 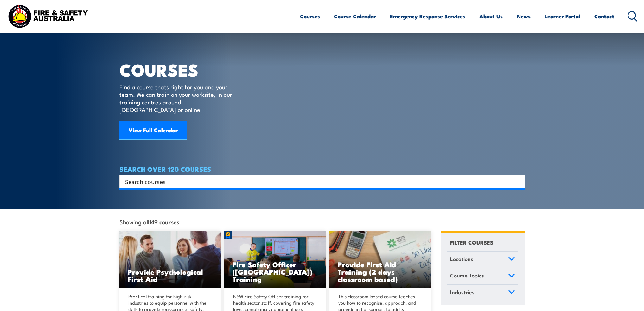 I want to click on h1: COURSES, so click(x=180, y=69).